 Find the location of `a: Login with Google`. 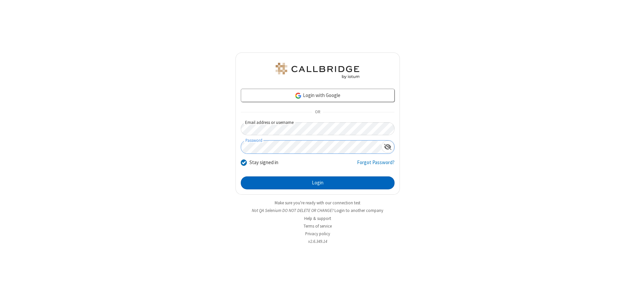

a: Login with Google is located at coordinates (318, 95).